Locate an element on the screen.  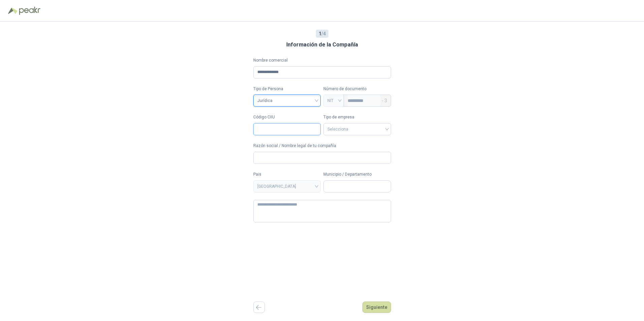
span: NIT is located at coordinates (333, 101).